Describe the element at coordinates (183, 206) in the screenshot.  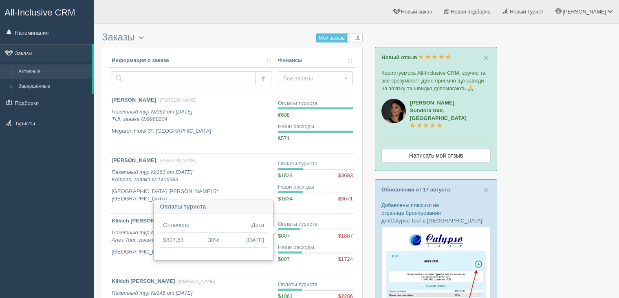
I see `b: Оплаты туриста` at that location.